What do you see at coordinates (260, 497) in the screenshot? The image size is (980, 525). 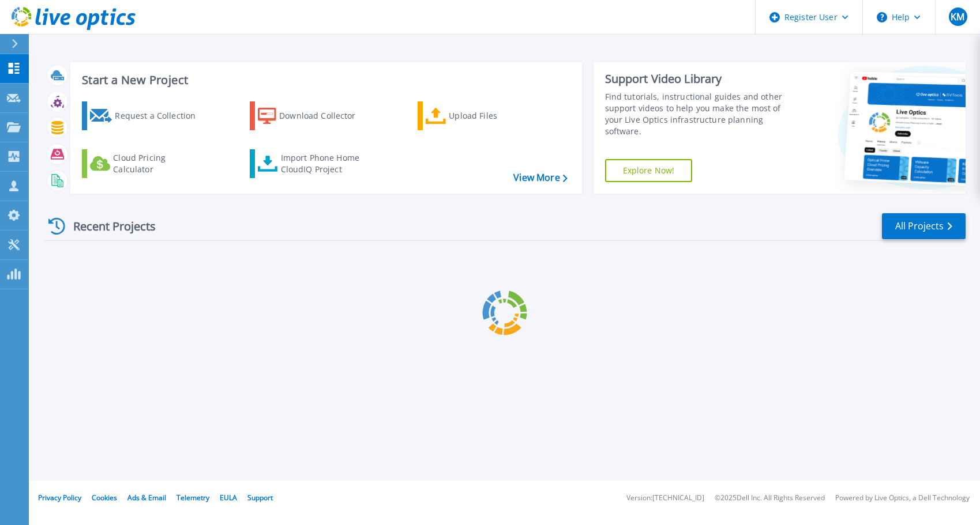 I see `a: Support` at bounding box center [260, 497].